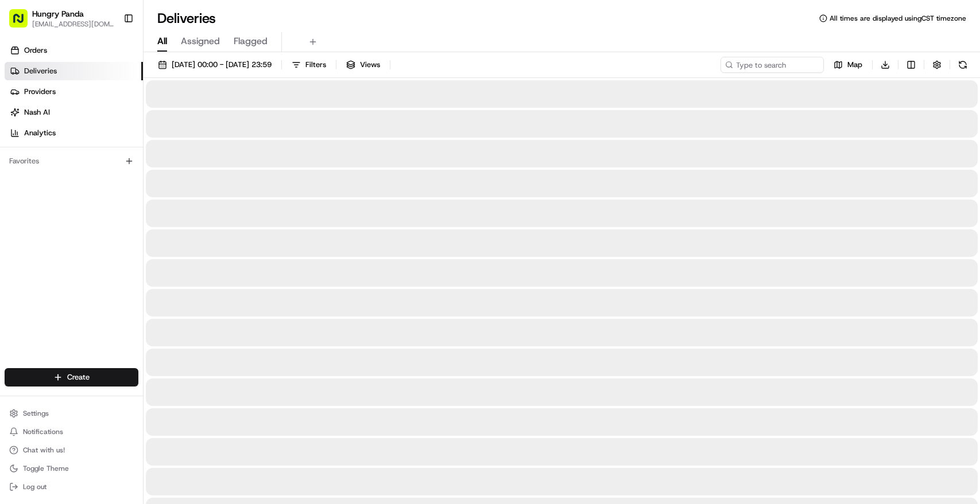 Image resolution: width=980 pixels, height=504 pixels. I want to click on span: Providers, so click(40, 92).